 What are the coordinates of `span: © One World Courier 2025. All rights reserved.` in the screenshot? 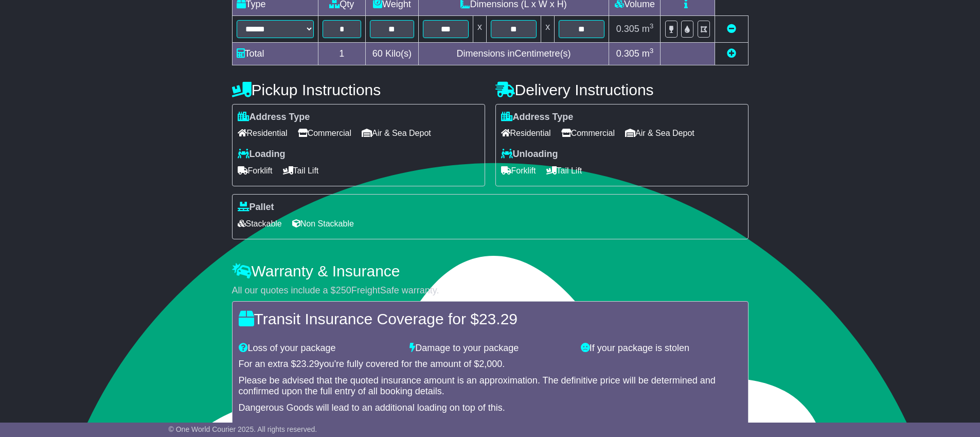 It's located at (243, 429).